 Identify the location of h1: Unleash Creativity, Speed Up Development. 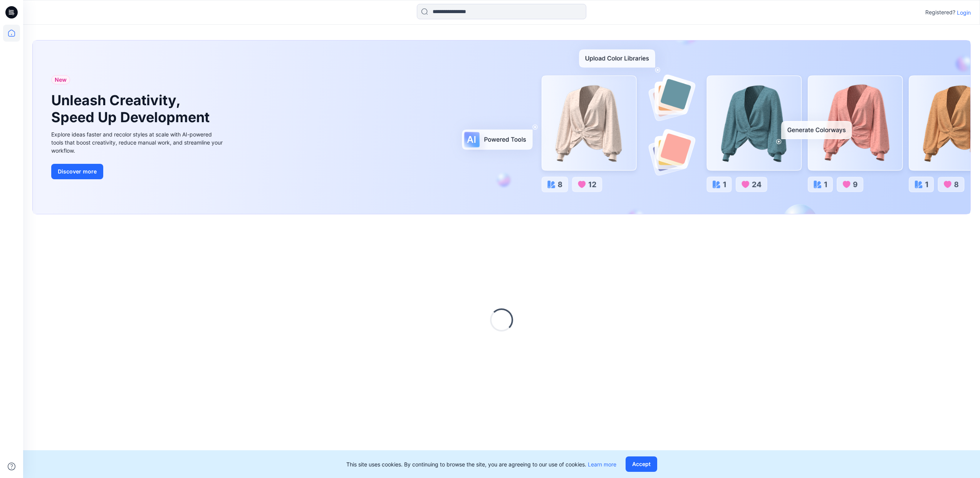
(132, 109).